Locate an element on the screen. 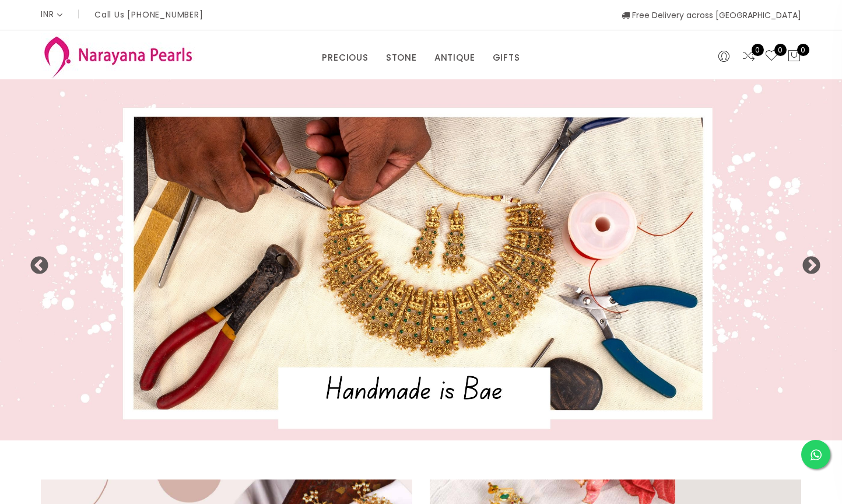 This screenshot has width=842, height=504. a: PRECIOUS is located at coordinates (345, 58).